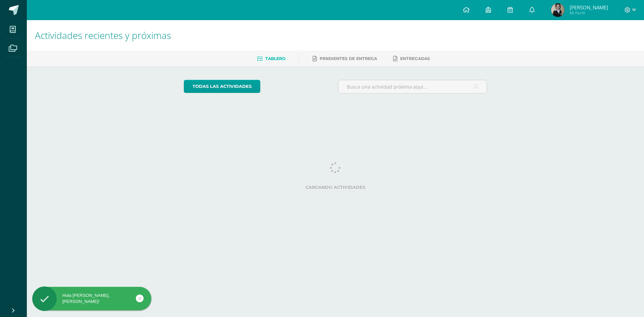  What do you see at coordinates (103, 35) in the screenshot?
I see `span: Actividades recientes y próximas` at bounding box center [103, 35].